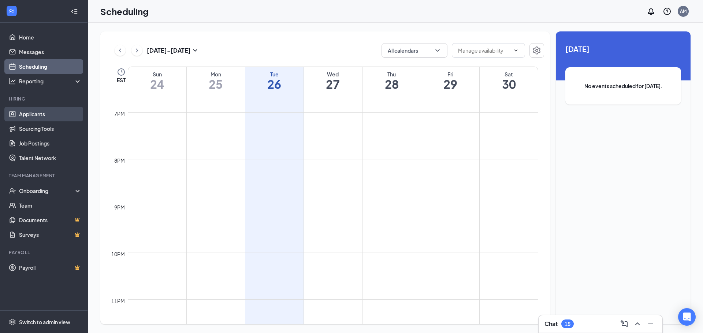  I want to click on h1: 24, so click(157, 84).